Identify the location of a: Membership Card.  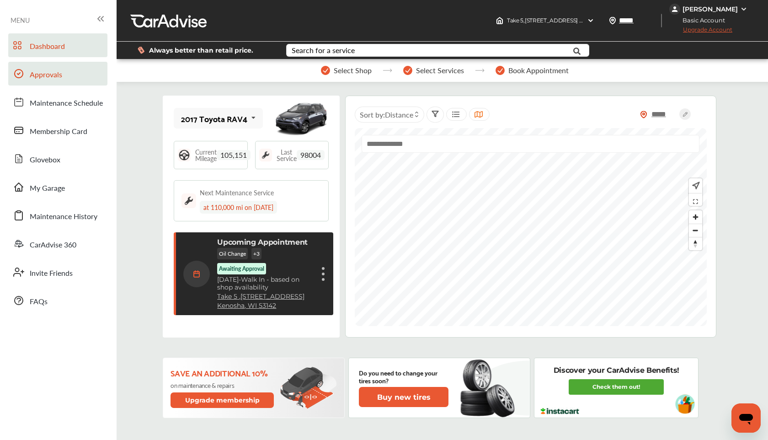
(58, 130).